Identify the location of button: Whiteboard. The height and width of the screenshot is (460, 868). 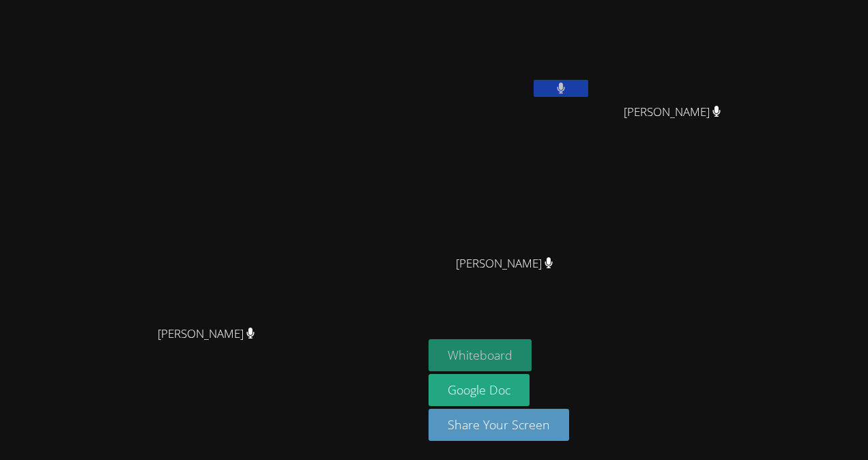
(479, 355).